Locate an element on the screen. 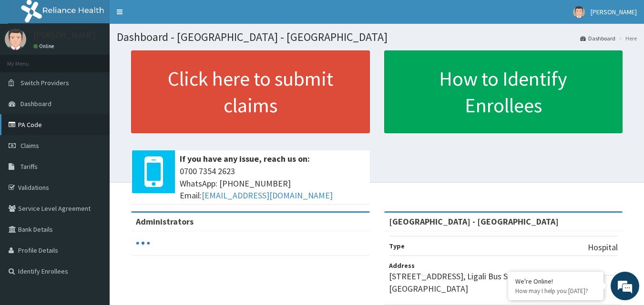  b: Administrators is located at coordinates (165, 222).